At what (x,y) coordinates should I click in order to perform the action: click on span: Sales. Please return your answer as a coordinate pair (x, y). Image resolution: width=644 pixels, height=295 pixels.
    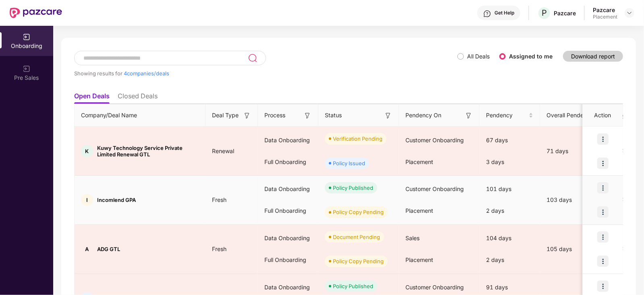
    Looking at the image, I should click on (412, 238).